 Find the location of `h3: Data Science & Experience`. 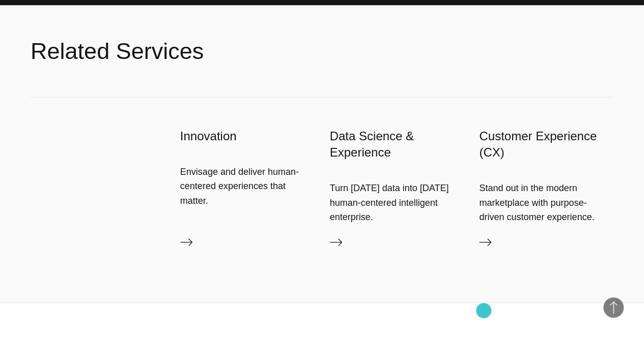

h3: Data Science & Experience is located at coordinates (397, 145).